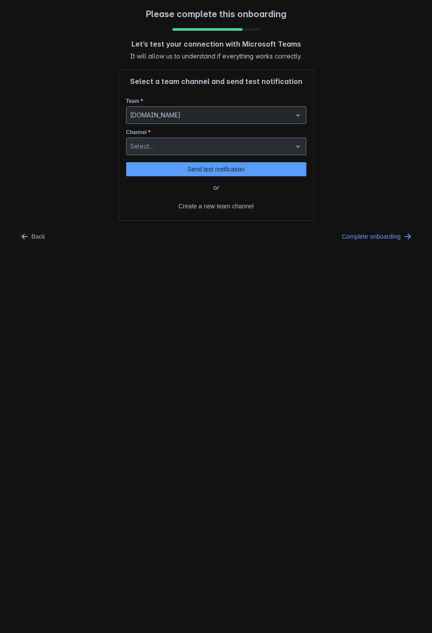 This screenshot has height=633, width=432. Describe the element at coordinates (38, 236) in the screenshot. I see `span: Back` at that location.